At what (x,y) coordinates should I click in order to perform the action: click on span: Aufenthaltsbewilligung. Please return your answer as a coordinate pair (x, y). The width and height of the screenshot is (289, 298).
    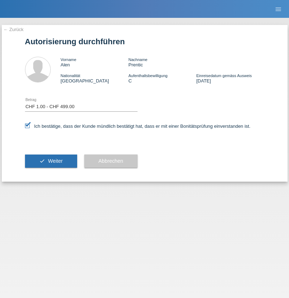
    Looking at the image, I should click on (147, 76).